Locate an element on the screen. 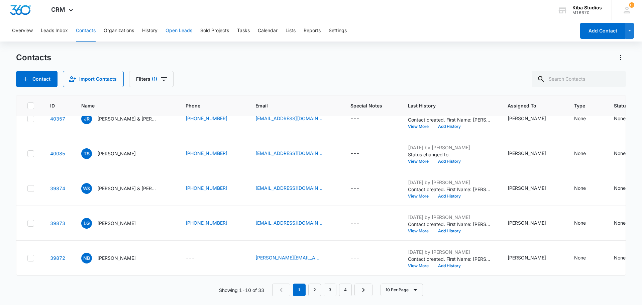 This screenshot has height=305, width=642. button: History is located at coordinates (150, 31).